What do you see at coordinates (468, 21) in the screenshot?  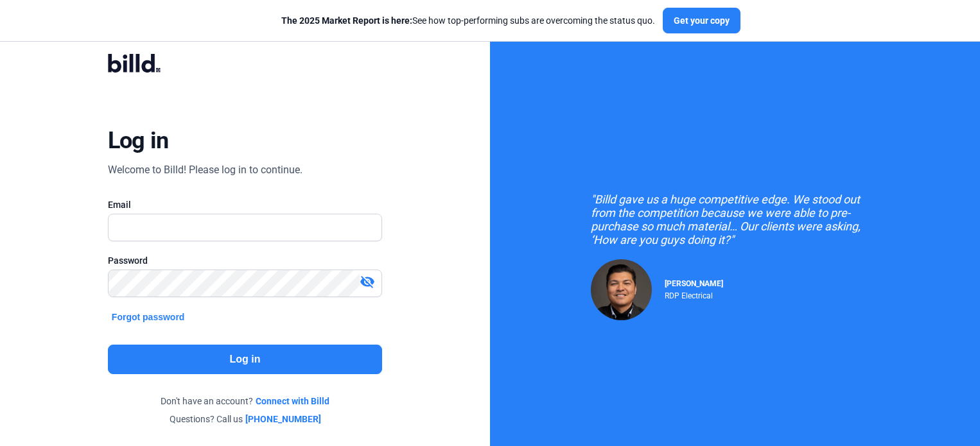 I see `div: See how top-performing subs are overcoming the status quo.` at bounding box center [468, 21].